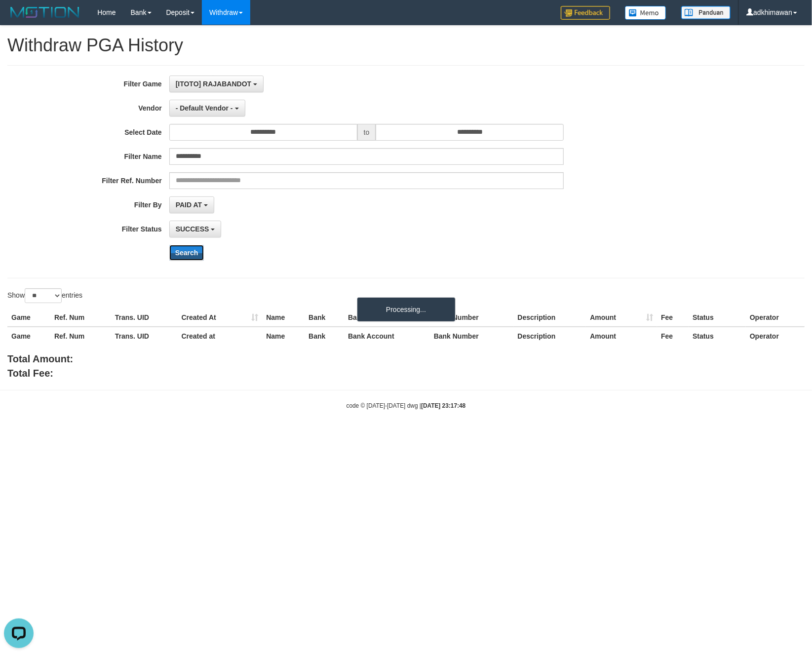 The image size is (812, 656). I want to click on h1: Withdraw PGA History, so click(406, 46).